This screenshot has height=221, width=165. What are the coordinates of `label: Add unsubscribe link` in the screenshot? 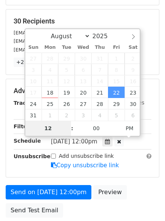 It's located at (87, 156).